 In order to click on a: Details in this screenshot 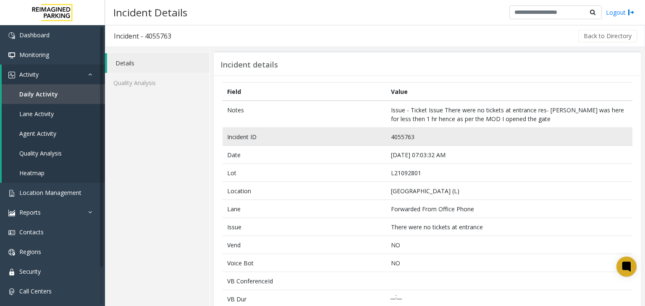, I will do `click(158, 63)`.